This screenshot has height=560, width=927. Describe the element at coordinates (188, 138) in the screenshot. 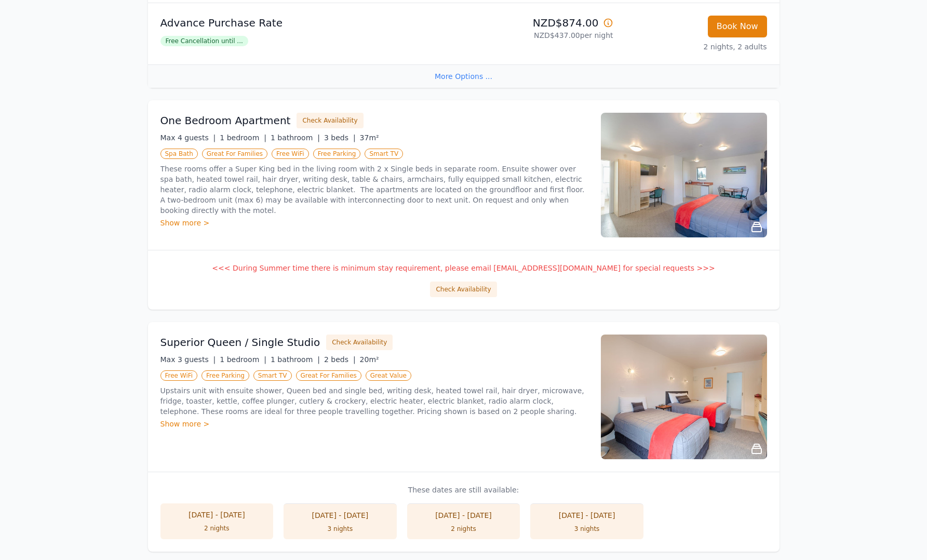

I see `span: Max 4 guests |` at that location.